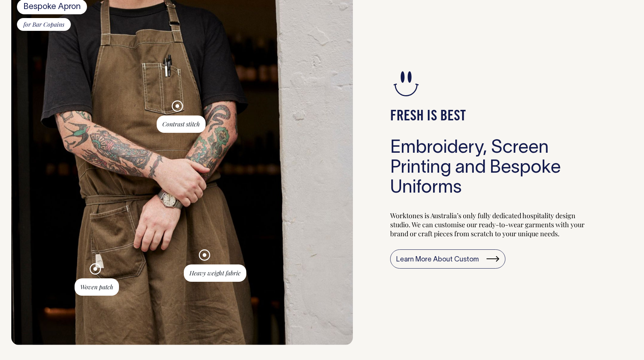 The height and width of the screenshot is (360, 644). Describe the element at coordinates (493, 224) in the screenshot. I see `p: Worktones is Australia’s only fully dedicated hospitality design studio. We can customise our rea...` at that location.